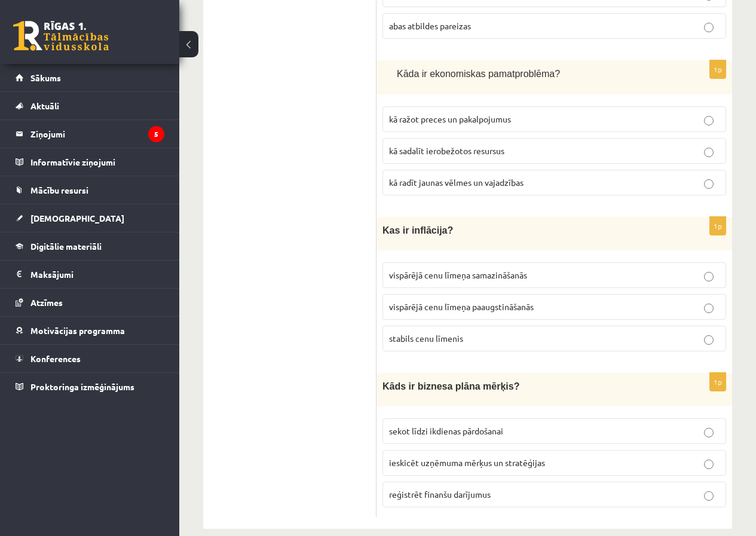 Image resolution: width=756 pixels, height=536 pixels. I want to click on span: stabils cenu līmenis, so click(426, 338).